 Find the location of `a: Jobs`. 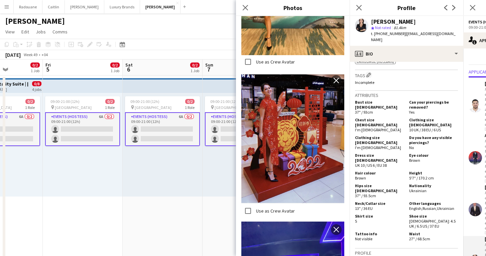

a: Jobs is located at coordinates (41, 32).